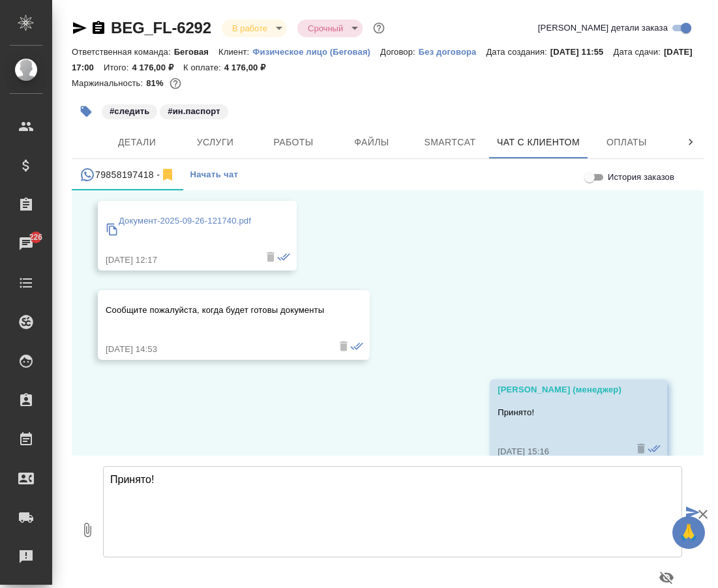 The image size is (718, 588). What do you see at coordinates (214, 311) in the screenshot?
I see `p: Сообщите пожалуйста, когда будет готовы документы` at bounding box center [214, 311].